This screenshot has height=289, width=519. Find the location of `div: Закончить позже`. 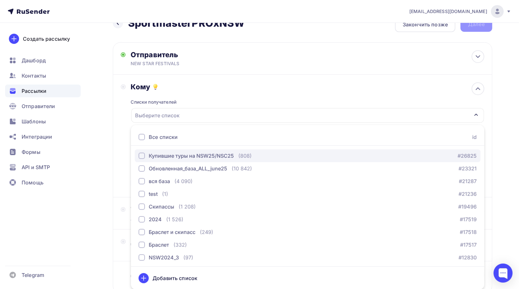

div: Закончить позже is located at coordinates (425, 24).